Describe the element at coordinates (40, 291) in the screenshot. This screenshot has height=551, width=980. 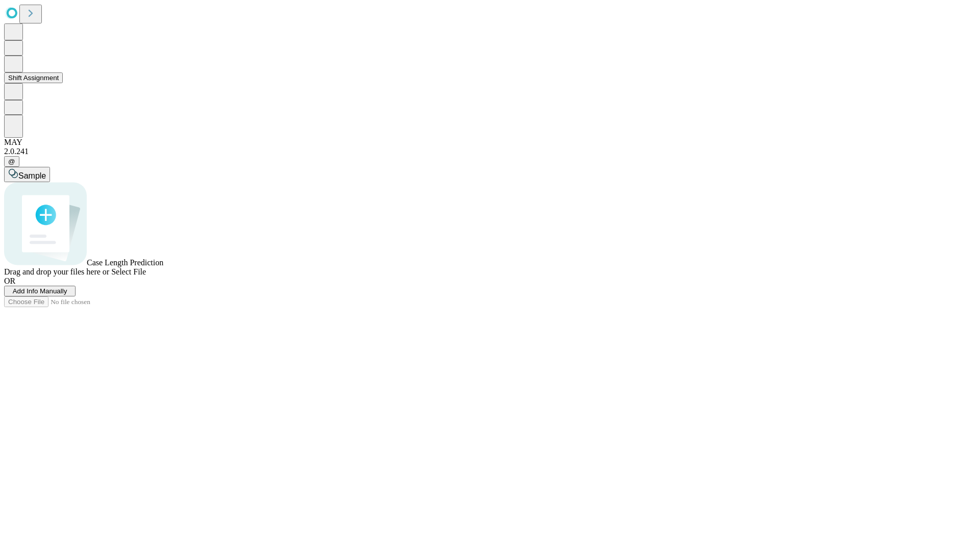
I see `button: Add Info Manually` at that location.